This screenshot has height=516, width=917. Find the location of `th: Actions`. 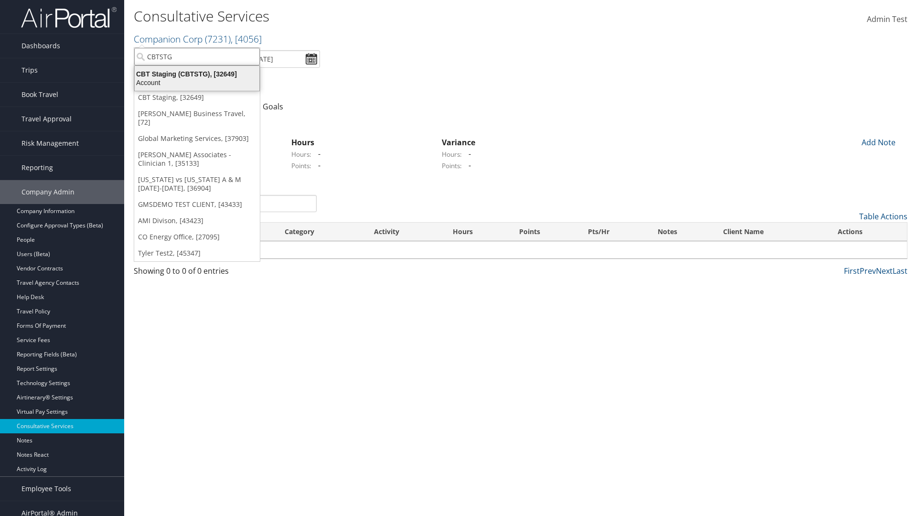

th: Actions is located at coordinates (868, 232).